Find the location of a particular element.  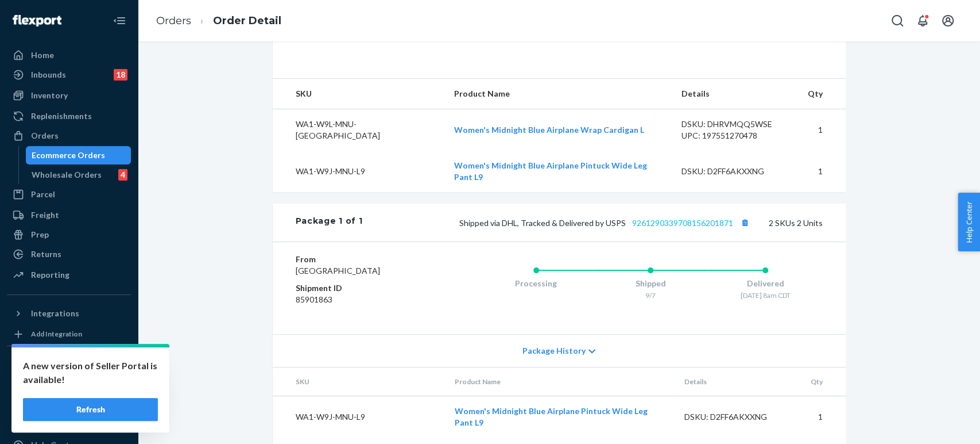

div: 2 SKUs 2 Units is located at coordinates (592, 223).